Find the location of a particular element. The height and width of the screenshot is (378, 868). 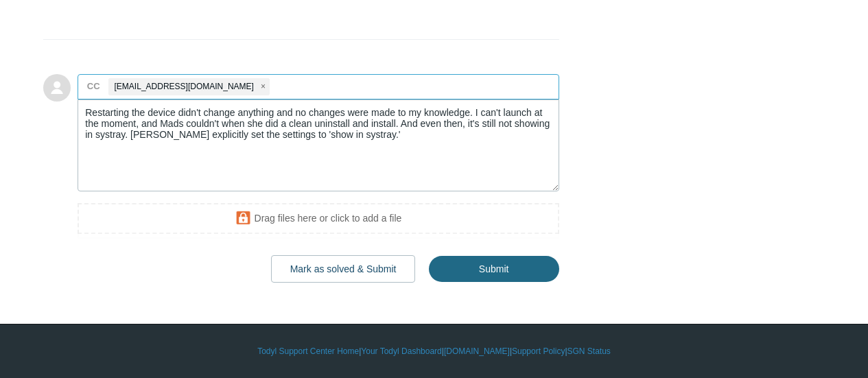

input: Submit is located at coordinates (494, 269).